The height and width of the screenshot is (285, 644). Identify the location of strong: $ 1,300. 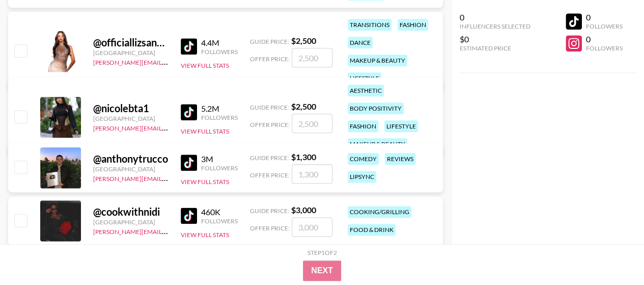
(304, 157).